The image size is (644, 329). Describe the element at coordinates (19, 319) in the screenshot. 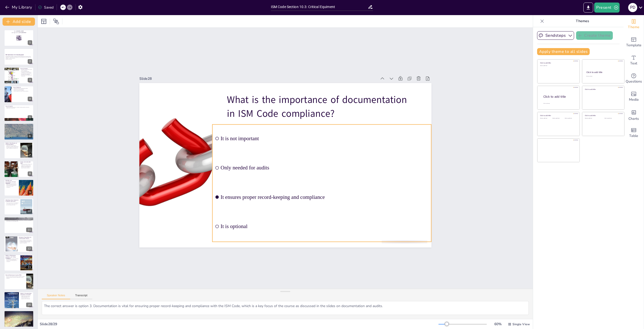

I see `div: 16` at that location.